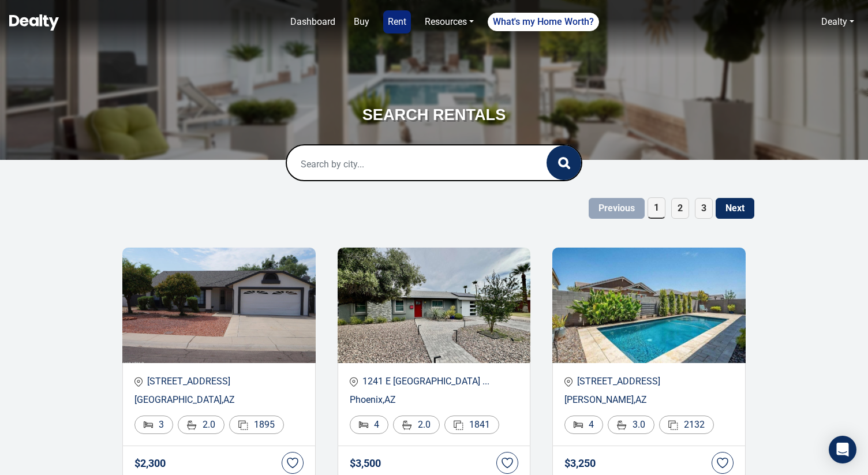  I want to click on span: 1, so click(656, 208).